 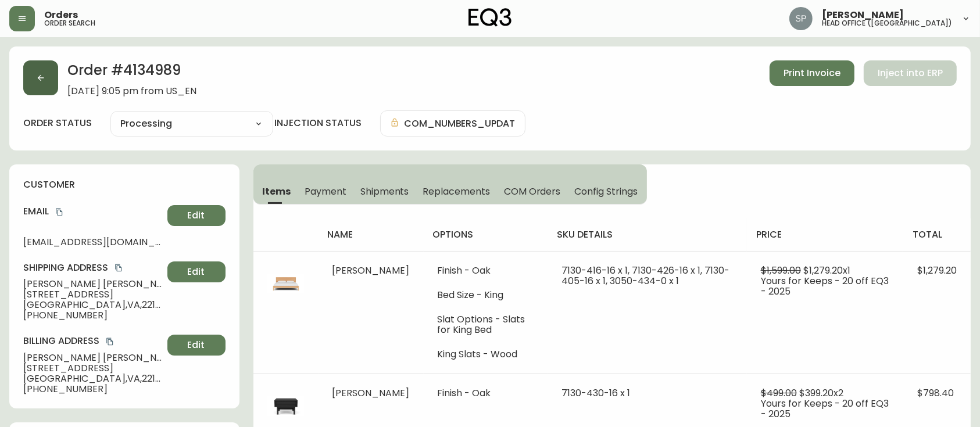 What do you see at coordinates (93, 341) in the screenshot?
I see `h4: Billing Address` at bounding box center [93, 341].